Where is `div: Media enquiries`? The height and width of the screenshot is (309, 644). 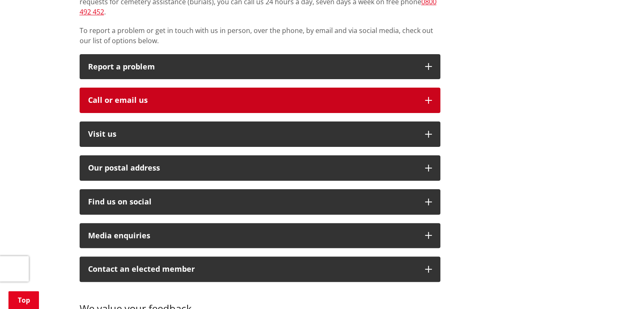 div: Media enquiries is located at coordinates (252, 236).